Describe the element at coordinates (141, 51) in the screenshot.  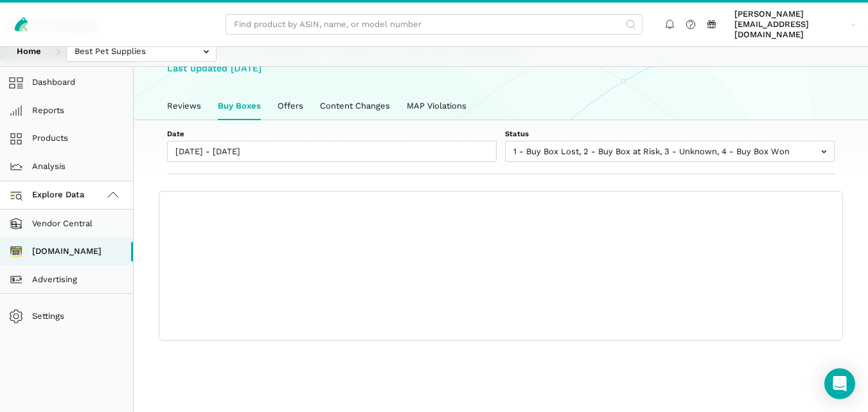
I see `input: Best Pet Supplies` at that location.